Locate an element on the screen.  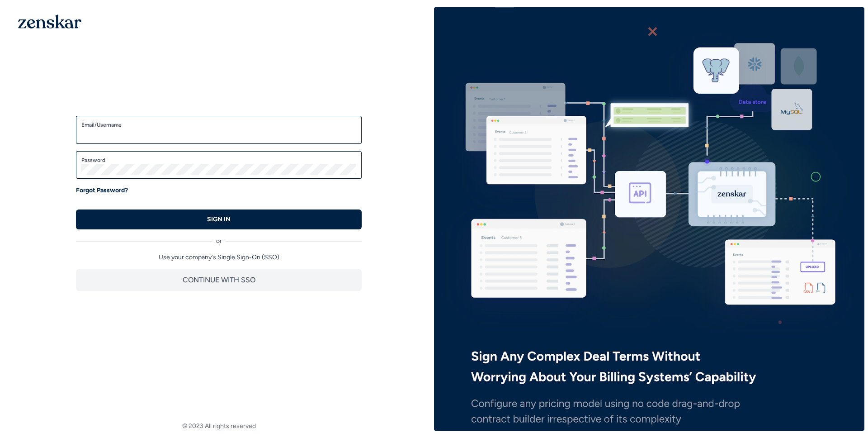
button: SIGN IN is located at coordinates (219, 219).